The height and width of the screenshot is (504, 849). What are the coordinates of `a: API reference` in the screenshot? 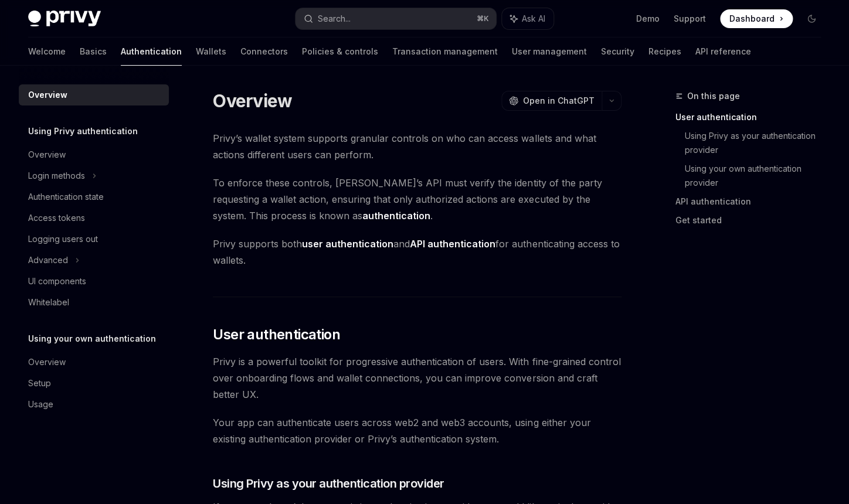 It's located at (723, 52).